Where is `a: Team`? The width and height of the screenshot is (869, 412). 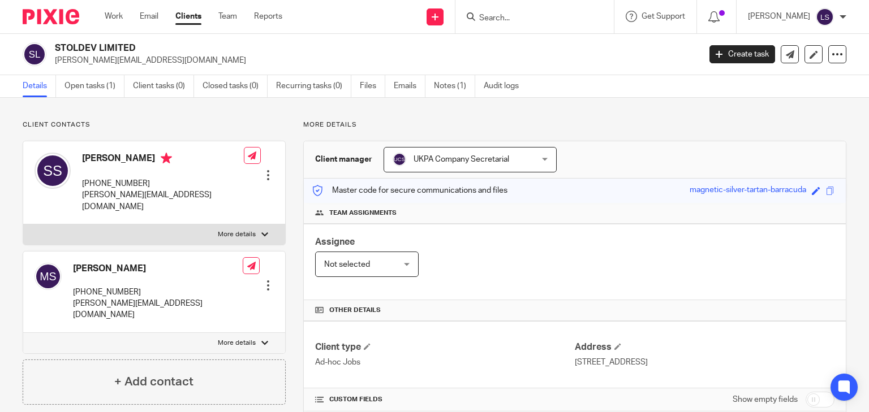
a: Team is located at coordinates (227, 16).